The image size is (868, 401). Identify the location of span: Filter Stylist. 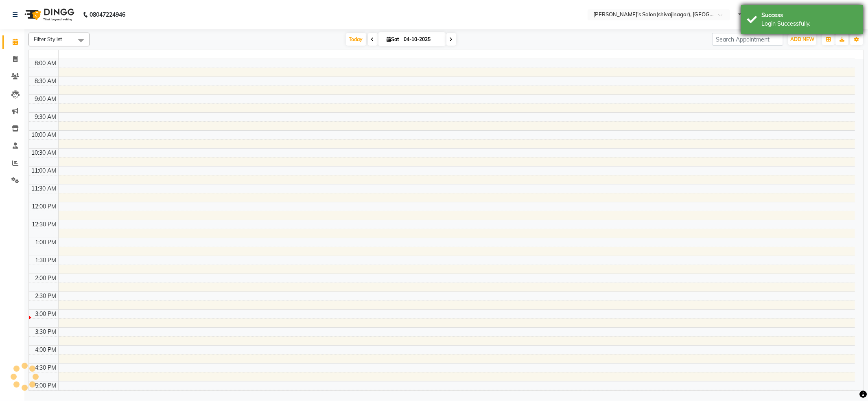
(48, 39).